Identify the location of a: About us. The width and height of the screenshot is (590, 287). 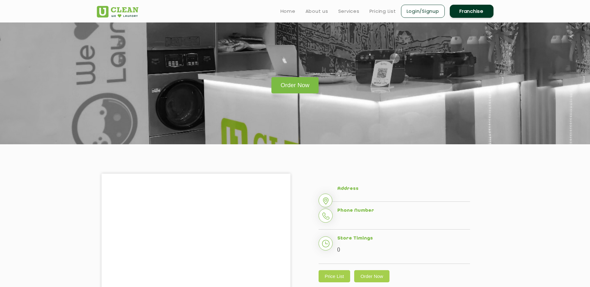
(317, 11).